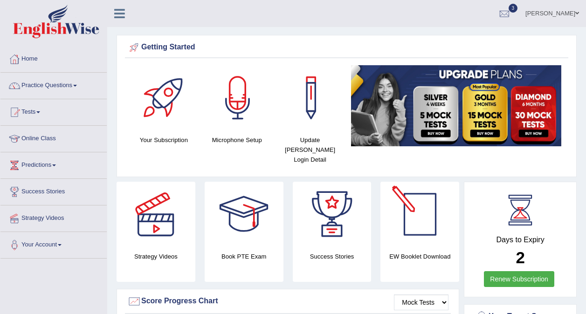  I want to click on h4: Strategy Videos, so click(156, 256).